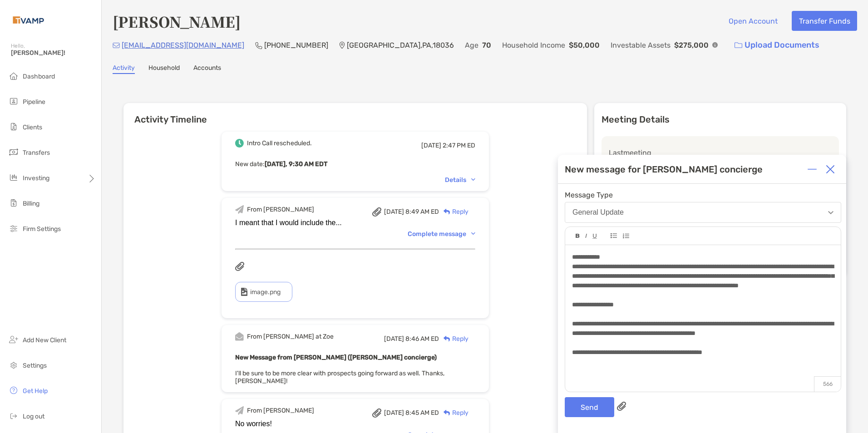 The height and width of the screenshot is (433, 868). I want to click on p: Last meeting, so click(720, 153).